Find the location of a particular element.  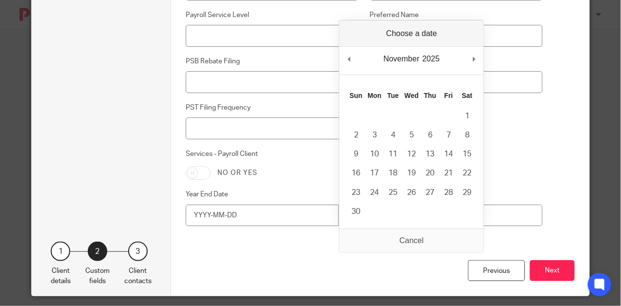

div: 2025 is located at coordinates (431, 59).